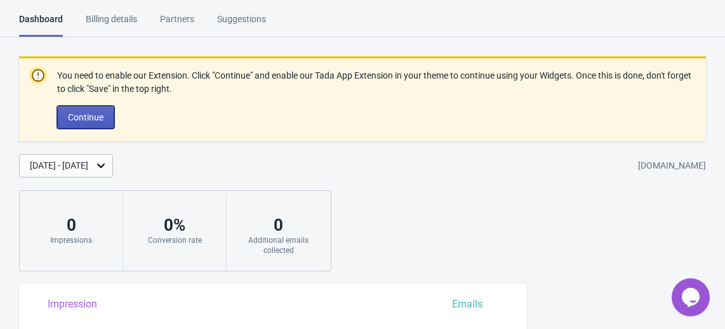  I want to click on span: Continue, so click(86, 117).